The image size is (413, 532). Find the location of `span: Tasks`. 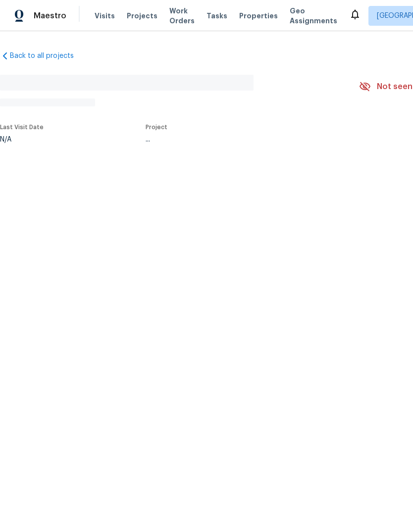

span: Tasks is located at coordinates (217, 16).